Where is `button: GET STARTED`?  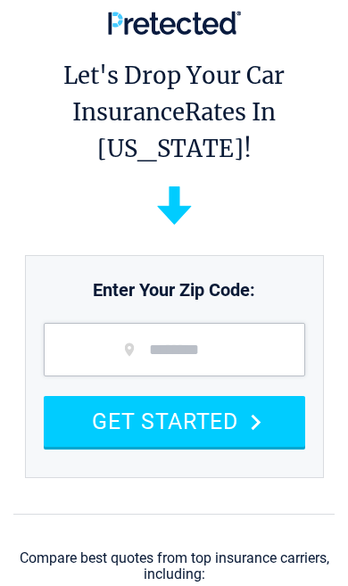
button: GET STARTED is located at coordinates (174, 421).